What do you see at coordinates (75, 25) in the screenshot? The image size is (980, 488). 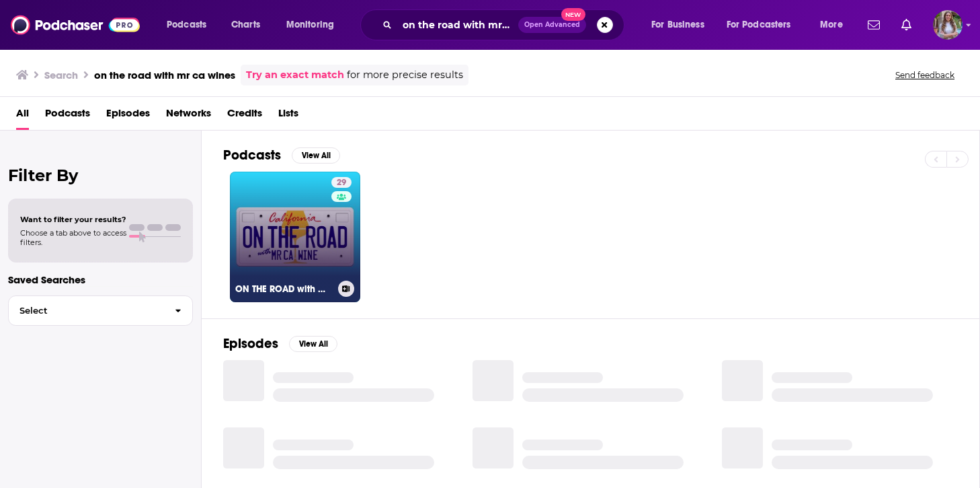 I see `img: Podchaser - Follow, Share and Rate Podcasts` at bounding box center [75, 25].